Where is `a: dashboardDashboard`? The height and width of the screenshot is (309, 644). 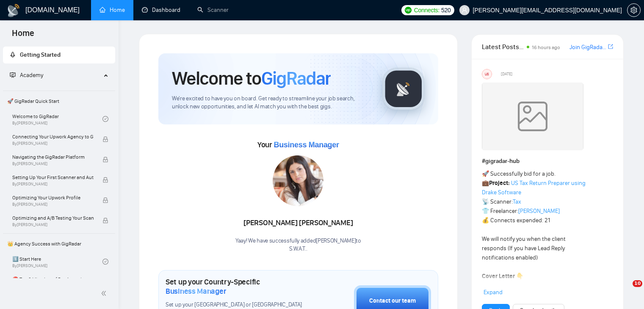
a: dashboardDashboard is located at coordinates (161, 10).